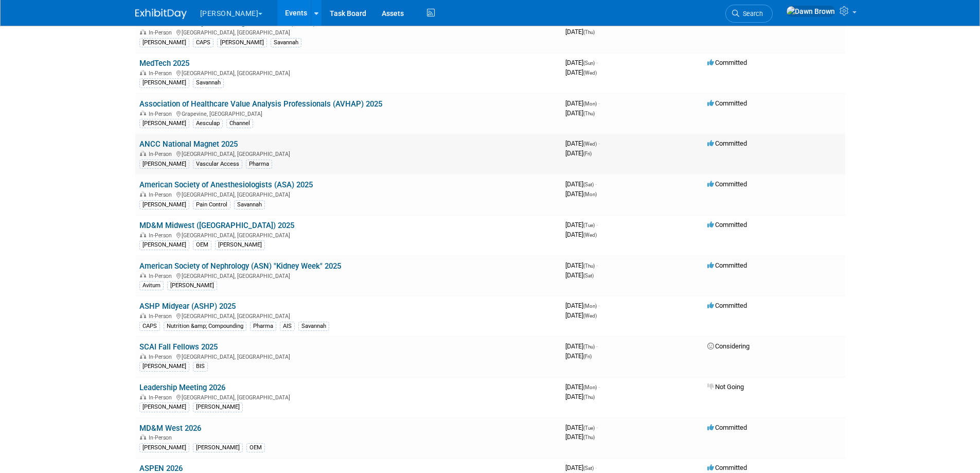  Describe the element at coordinates (728, 346) in the screenshot. I see `span: Considering` at that location.